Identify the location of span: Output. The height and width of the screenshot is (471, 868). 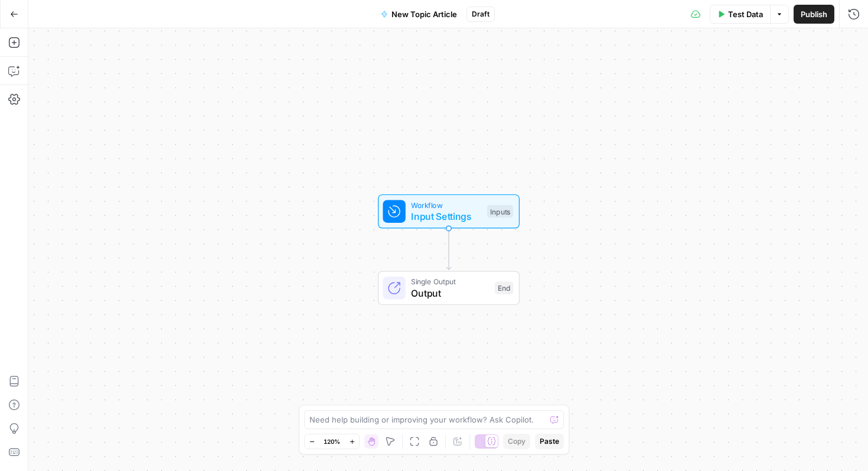
(450, 293).